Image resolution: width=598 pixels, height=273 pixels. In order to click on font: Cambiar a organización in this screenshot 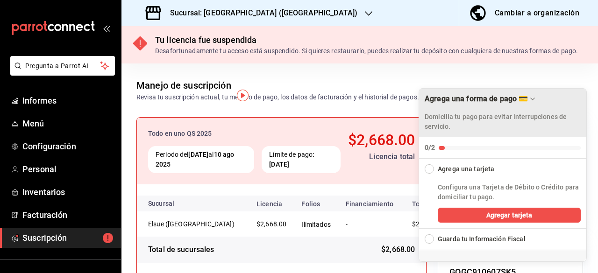, I will do `click(537, 13)`.